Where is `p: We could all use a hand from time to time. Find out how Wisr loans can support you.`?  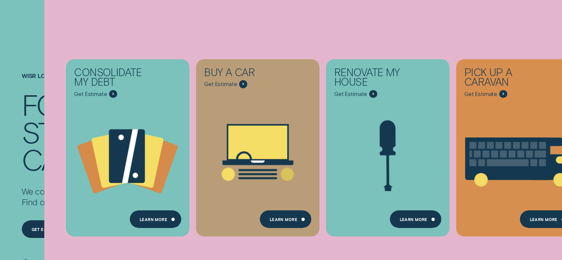 p: We could all use a hand from time to time. Find out how Wisr loans can support you. is located at coordinates (98, 197).